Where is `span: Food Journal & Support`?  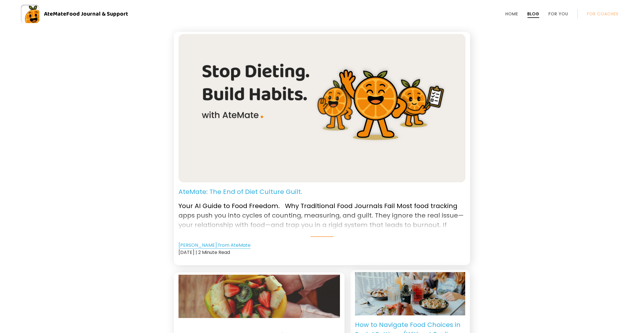 span: Food Journal & Support is located at coordinates (97, 14).